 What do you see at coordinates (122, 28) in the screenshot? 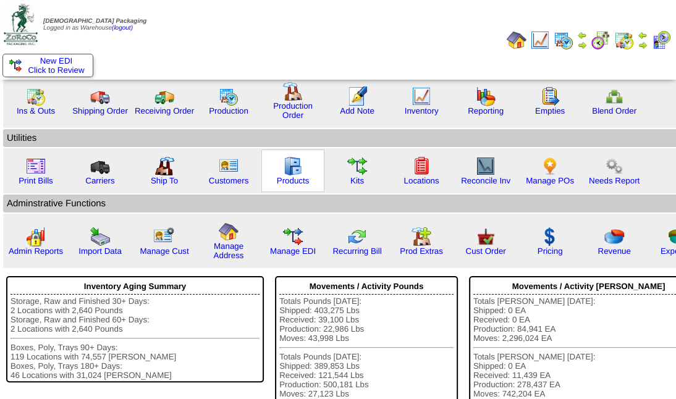
I see `a: (logout)` at bounding box center [122, 28].